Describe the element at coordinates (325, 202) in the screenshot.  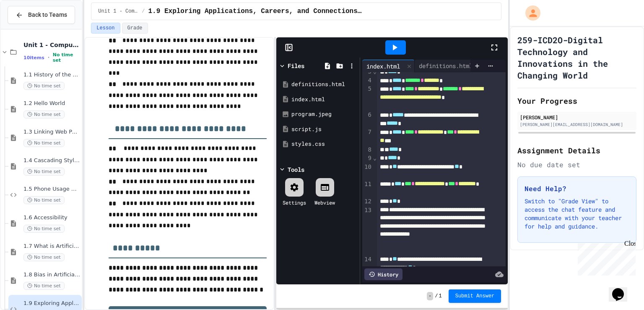
I see `div: Webview` at that location.